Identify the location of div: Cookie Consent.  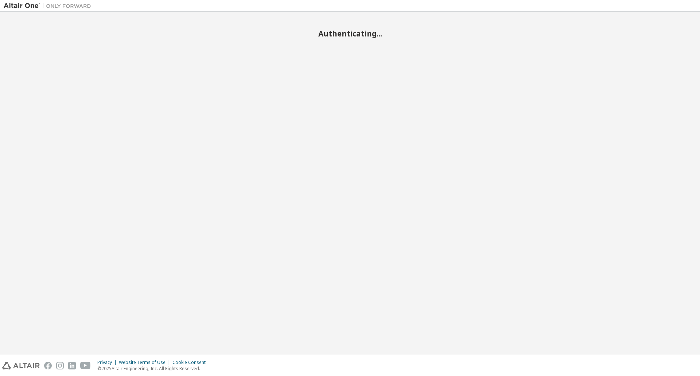
(191, 362).